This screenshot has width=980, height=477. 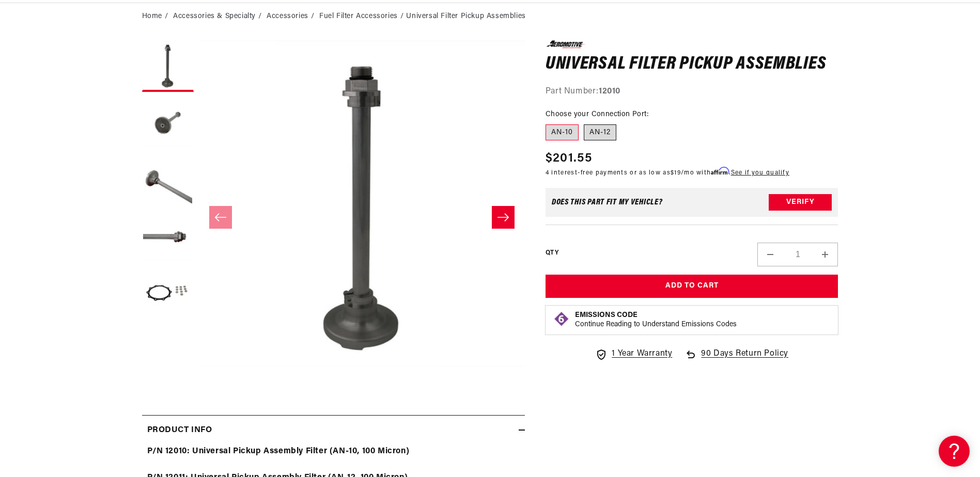 What do you see at coordinates (168, 66) in the screenshot?
I see `button: Load image 1 in gallery view` at bounding box center [168, 66].